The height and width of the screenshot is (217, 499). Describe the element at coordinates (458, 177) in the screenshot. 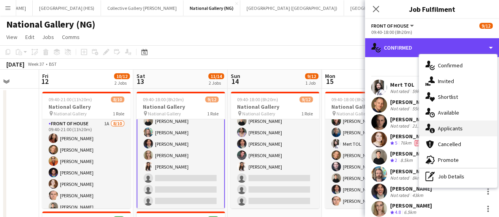

I see `div: Job Details` at that location.